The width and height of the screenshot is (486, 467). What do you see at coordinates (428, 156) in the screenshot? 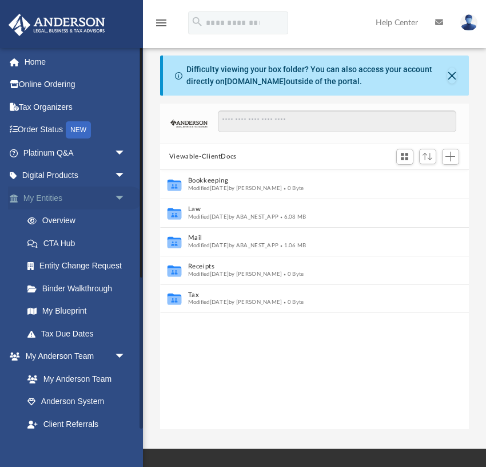
I see `button: Sort` at bounding box center [428, 156].